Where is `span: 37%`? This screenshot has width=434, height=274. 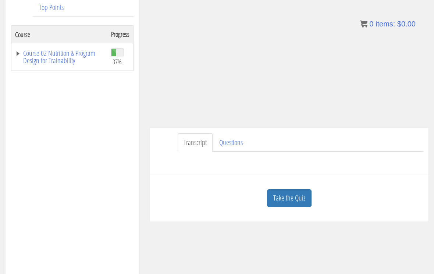 span: 37% is located at coordinates (117, 62).